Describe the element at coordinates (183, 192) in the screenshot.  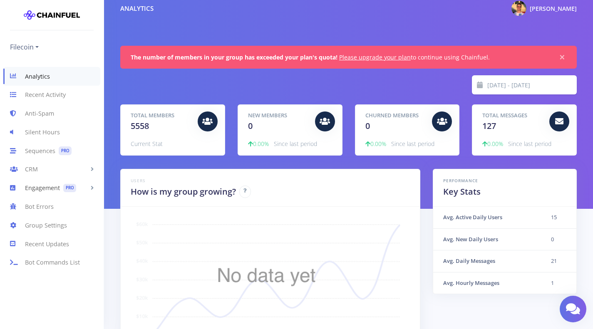
I see `h2: How is my group growing?` at that location.